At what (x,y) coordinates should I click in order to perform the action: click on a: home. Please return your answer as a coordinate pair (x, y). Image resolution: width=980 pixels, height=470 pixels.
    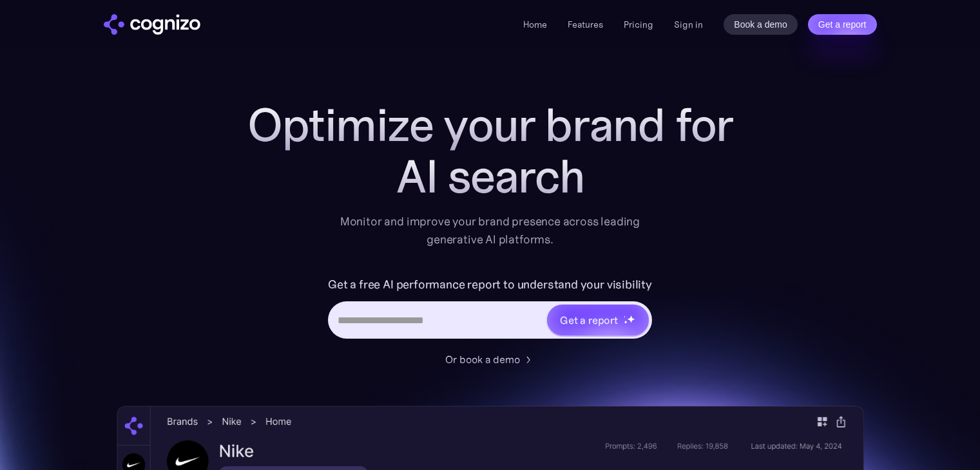
    Looking at the image, I should click on (153, 25).